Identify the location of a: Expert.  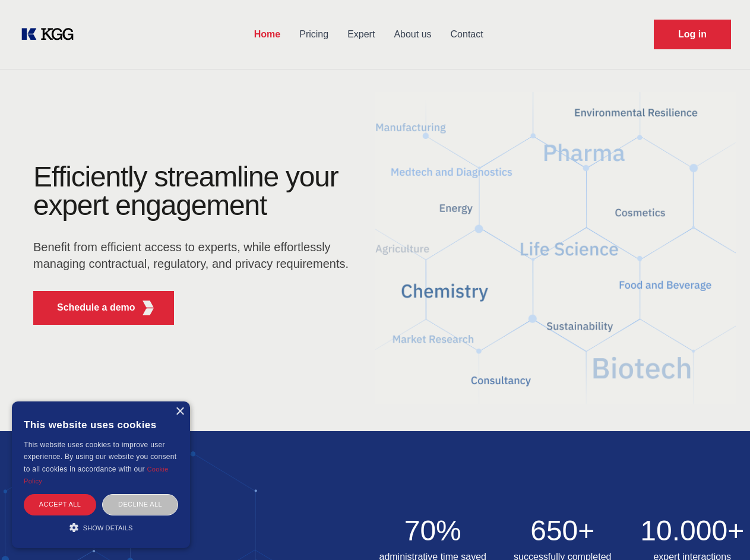
(361, 34).